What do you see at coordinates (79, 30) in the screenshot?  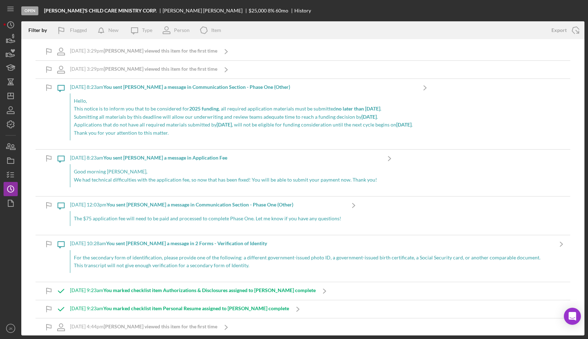 I see `div: Flagged` at bounding box center [79, 30].